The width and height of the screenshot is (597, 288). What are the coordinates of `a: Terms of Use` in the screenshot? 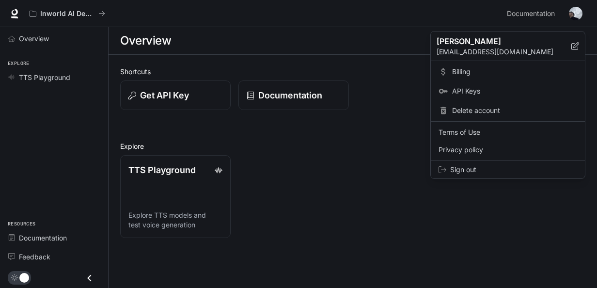 It's located at (508, 132).